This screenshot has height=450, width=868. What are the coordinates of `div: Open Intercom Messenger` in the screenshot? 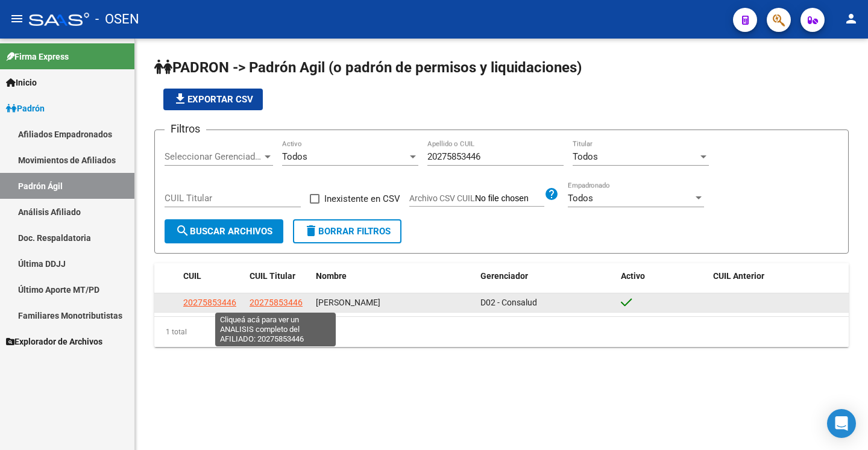 It's located at (842, 424).